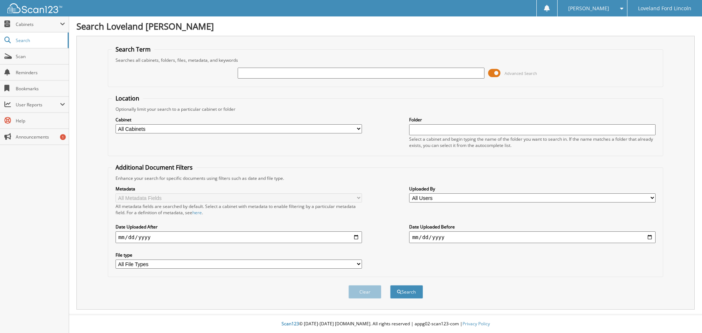 Image resolution: width=702 pixels, height=333 pixels. I want to click on label: File type, so click(239, 255).